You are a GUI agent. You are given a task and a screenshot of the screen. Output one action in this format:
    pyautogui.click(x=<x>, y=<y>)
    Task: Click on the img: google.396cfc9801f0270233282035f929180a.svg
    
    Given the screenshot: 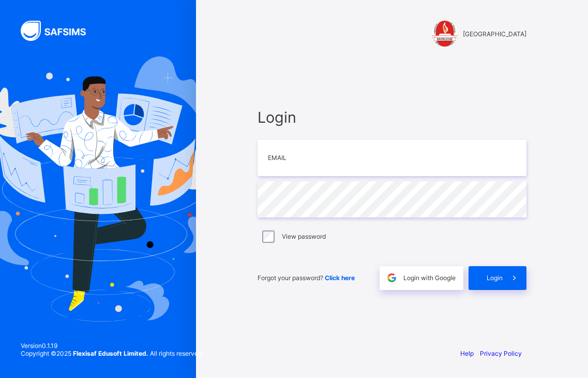 What is the action you would take?
    pyautogui.click(x=392, y=278)
    